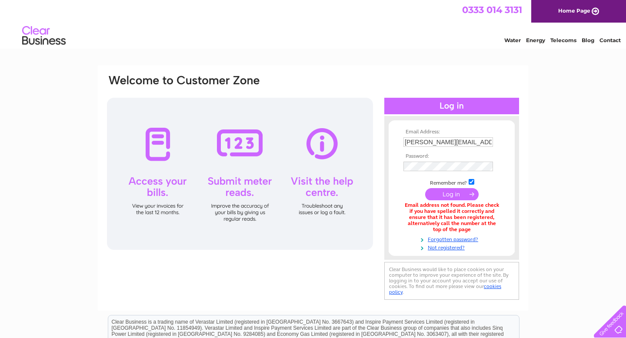 This screenshot has height=338, width=626. I want to click on a: Energy, so click(536, 40).